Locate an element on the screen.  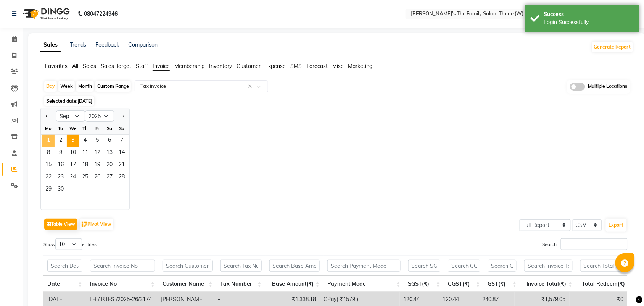
div: Mo is located at coordinates (49, 128).